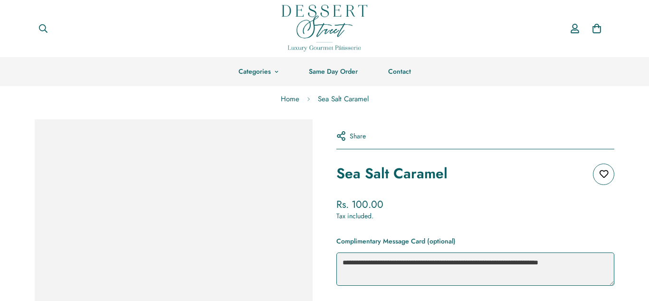 The image size is (649, 301). I want to click on a: Contact, so click(400, 71).